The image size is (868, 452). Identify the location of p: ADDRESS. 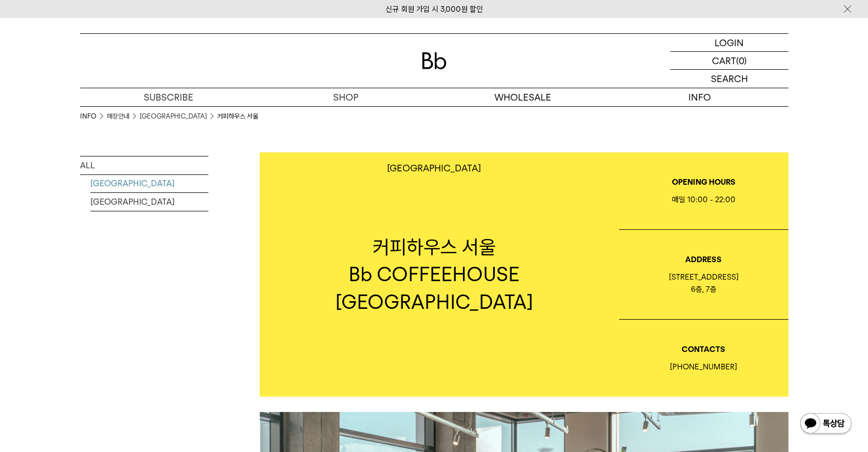
(703, 260).